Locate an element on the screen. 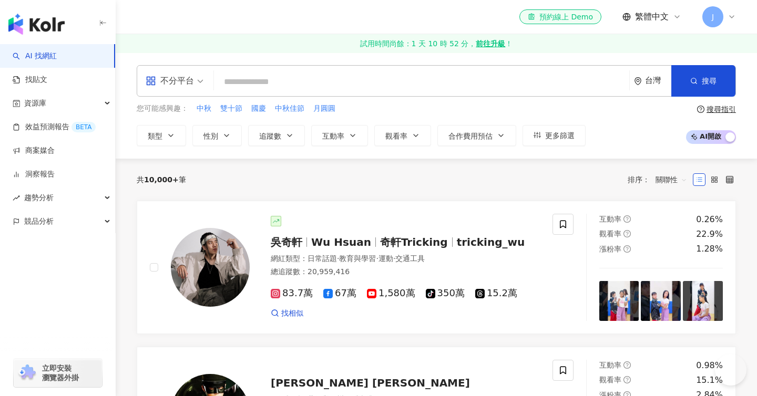  div: 不分平台 is located at coordinates (170, 81).